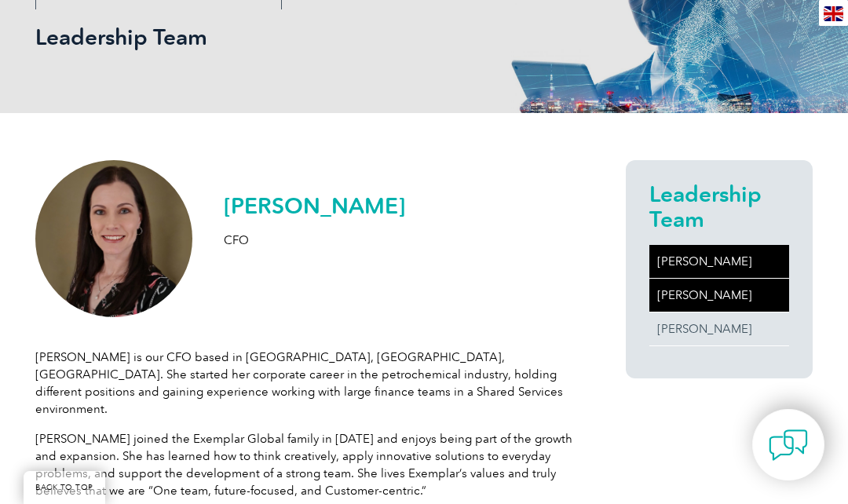 This screenshot has width=848, height=504. What do you see at coordinates (789, 446) in the screenshot?
I see `img: contact-chat.png` at bounding box center [789, 446].